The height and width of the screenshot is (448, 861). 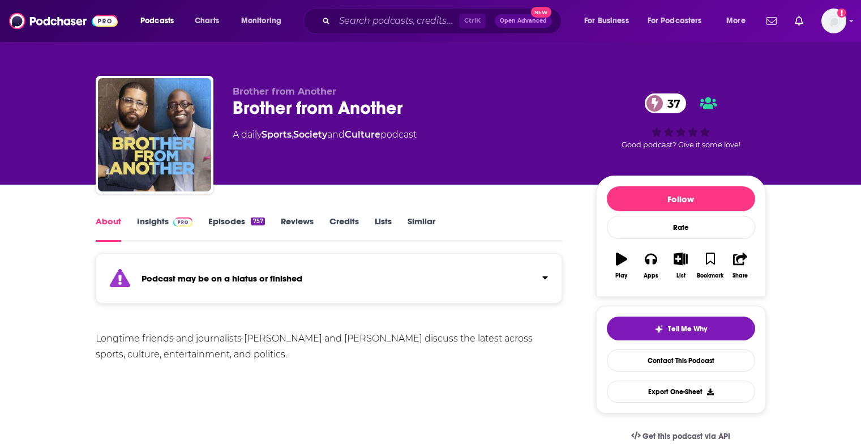 I want to click on a: Credits, so click(x=344, y=229).